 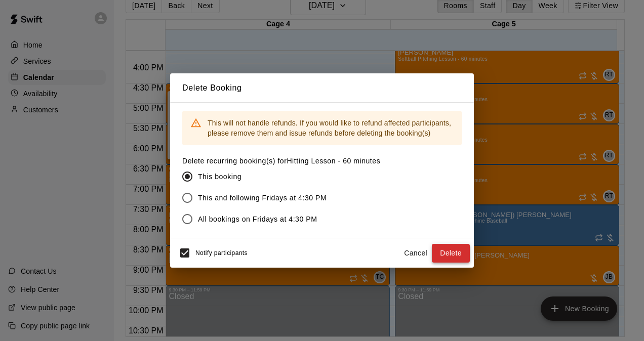 What do you see at coordinates (281, 161) in the screenshot?
I see `label: Delete recurring booking(s) for Hitting Lesson - 60 minutes` at bounding box center [281, 161].